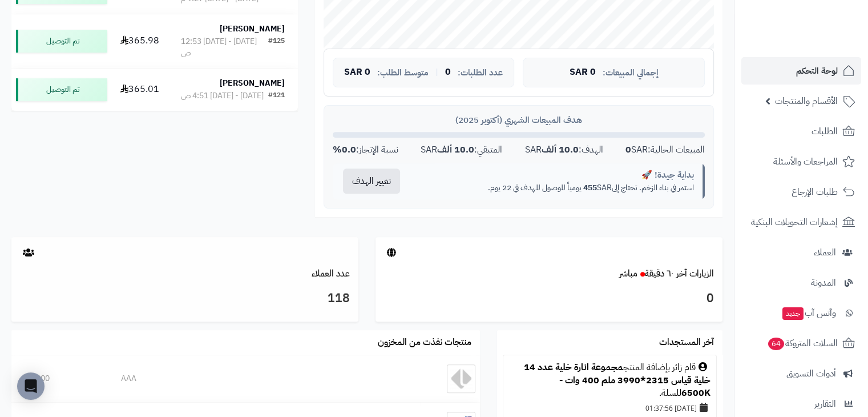  What do you see at coordinates (480, 73) in the screenshot?
I see `span: عدد الطلبات:` at bounding box center [480, 73].